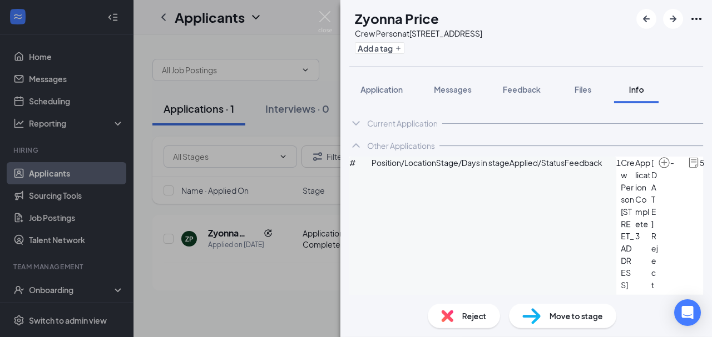  What do you see at coordinates (636, 89) in the screenshot?
I see `span: Info` at bounding box center [636, 89].